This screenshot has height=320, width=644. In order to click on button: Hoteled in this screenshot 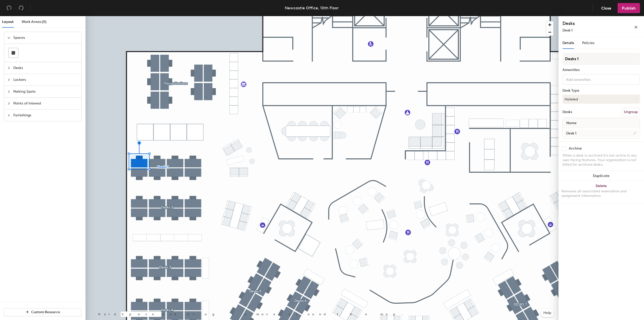, I will do `click(601, 99)`.